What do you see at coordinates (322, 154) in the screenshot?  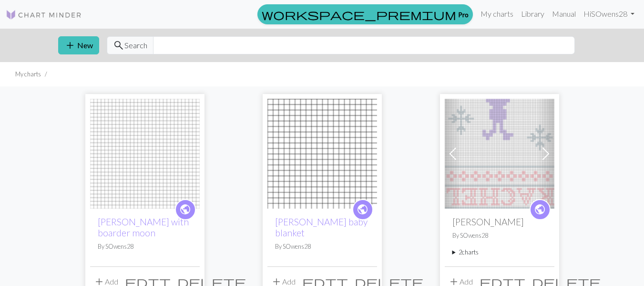 I see `img: Lisa baby blanket` at bounding box center [322, 154].